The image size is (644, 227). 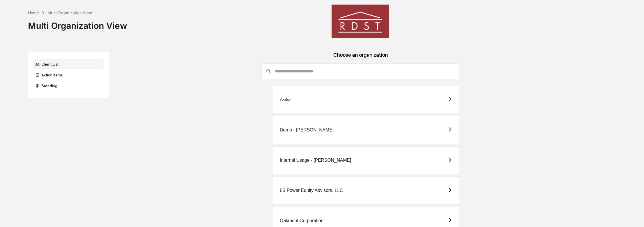 I want to click on div: Oakmont Corporation, so click(x=302, y=221).